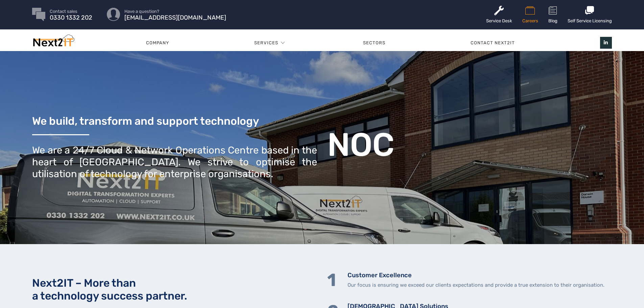  I want to click on a: Services, so click(266, 43).